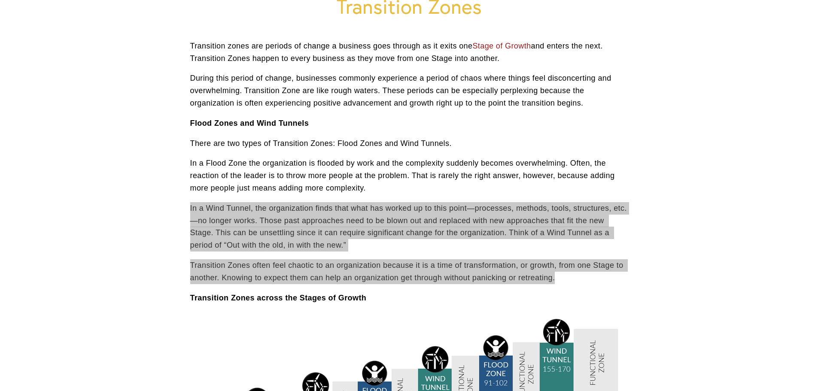  Describe the element at coordinates (409, 272) in the screenshot. I see `p: Transition Zones often feel chaotic to an organization because it is a time of transformation, or...` at that location.